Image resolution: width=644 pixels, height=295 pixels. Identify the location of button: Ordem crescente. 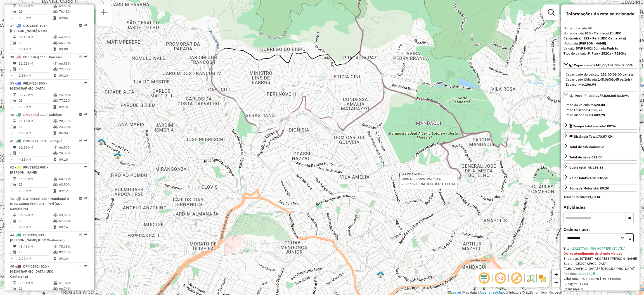
(629, 238).